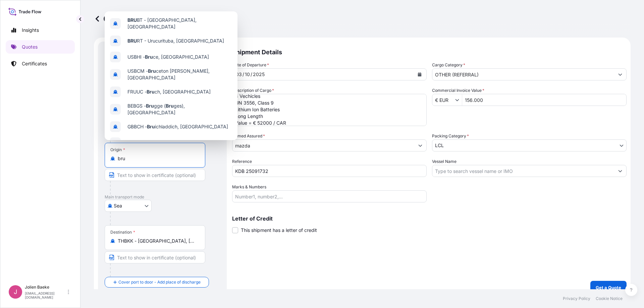 The width and height of the screenshot is (644, 308). What do you see at coordinates (247, 74) in the screenshot?
I see `div: month,` at bounding box center [247, 74].